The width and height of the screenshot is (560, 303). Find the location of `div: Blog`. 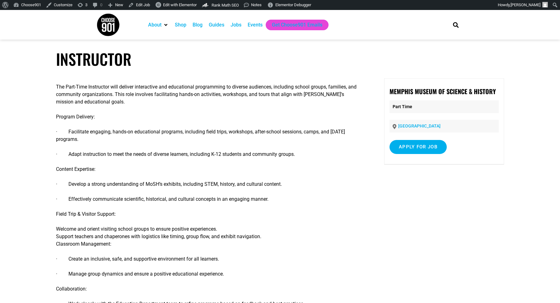

div: Blog is located at coordinates (198, 25).